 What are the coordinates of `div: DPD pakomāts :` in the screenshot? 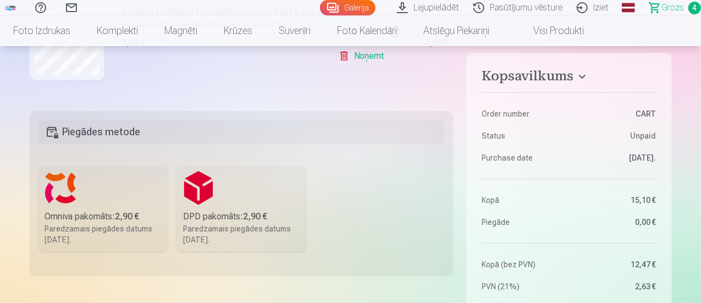 It's located at (241, 217).